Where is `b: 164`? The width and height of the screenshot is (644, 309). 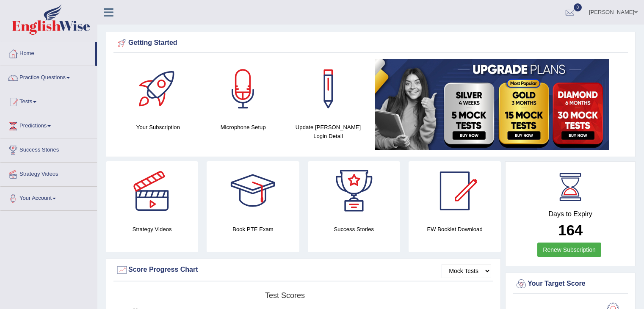
b: 164 is located at coordinates (570, 230).